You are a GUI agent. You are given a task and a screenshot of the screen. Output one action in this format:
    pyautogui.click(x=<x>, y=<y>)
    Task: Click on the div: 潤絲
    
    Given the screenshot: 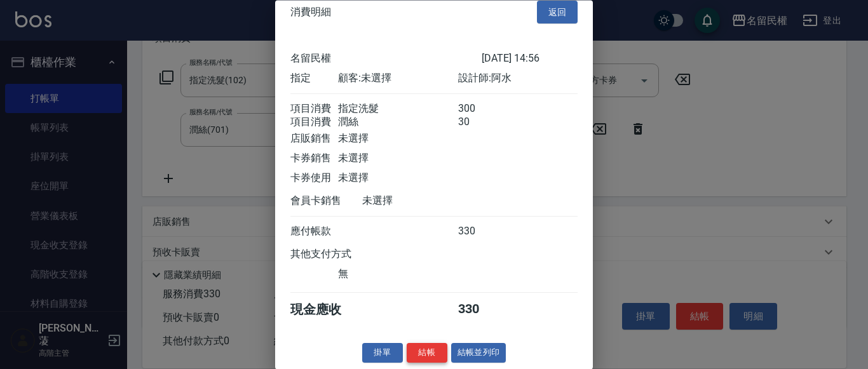 What is the action you would take?
    pyautogui.click(x=398, y=123)
    